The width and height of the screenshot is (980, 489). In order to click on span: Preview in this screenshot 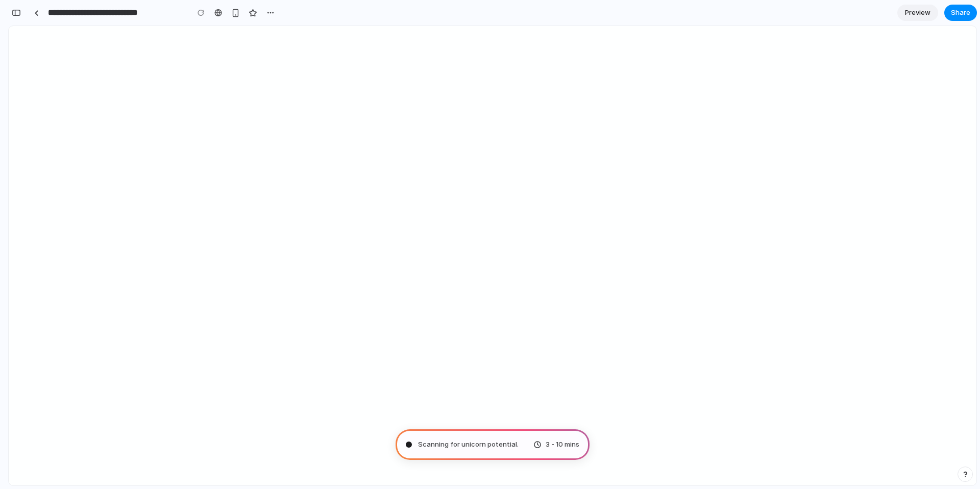, I will do `click(918, 13)`.